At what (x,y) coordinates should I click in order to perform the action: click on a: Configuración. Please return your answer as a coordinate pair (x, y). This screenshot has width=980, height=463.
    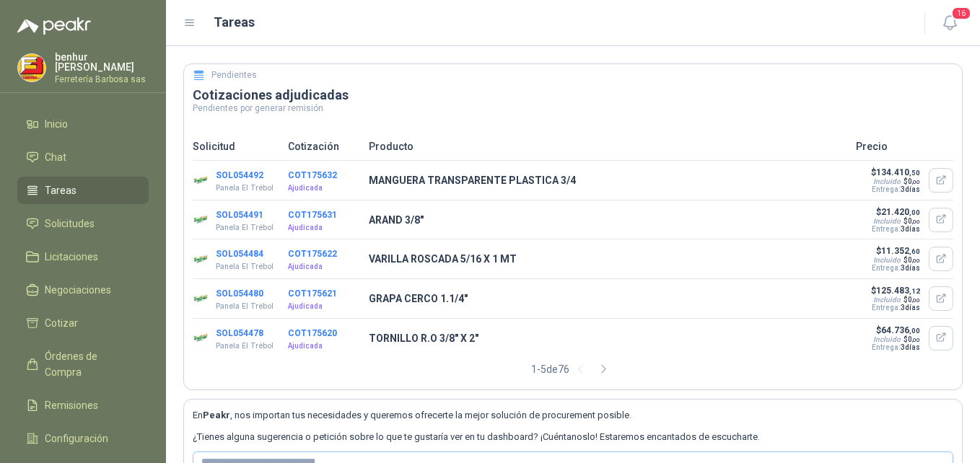
    Looking at the image, I should click on (83, 439).